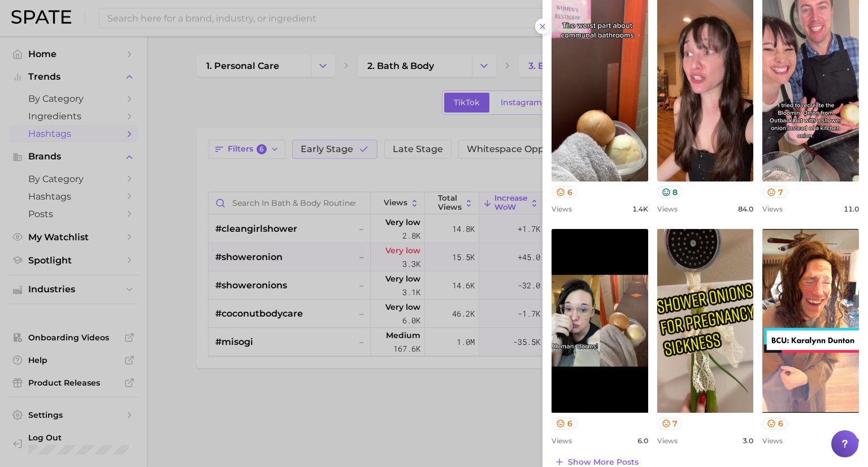  I want to click on span: 6.0, so click(643, 440).